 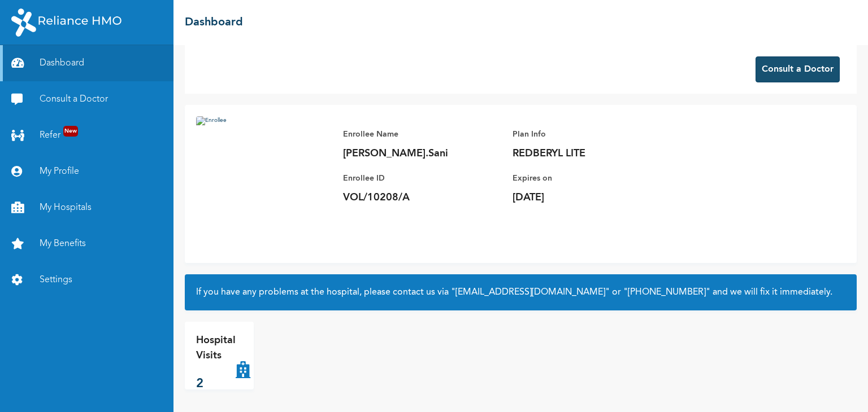 What do you see at coordinates (422, 179) in the screenshot?
I see `p: Enrollee ID` at bounding box center [422, 179].